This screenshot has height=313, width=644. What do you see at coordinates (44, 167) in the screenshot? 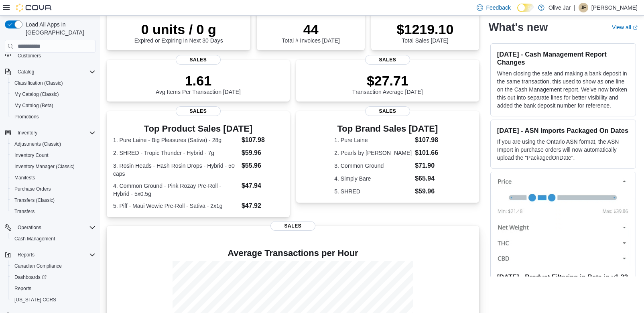
I see `a: Inventory Manager (Classic)` at bounding box center [44, 167].